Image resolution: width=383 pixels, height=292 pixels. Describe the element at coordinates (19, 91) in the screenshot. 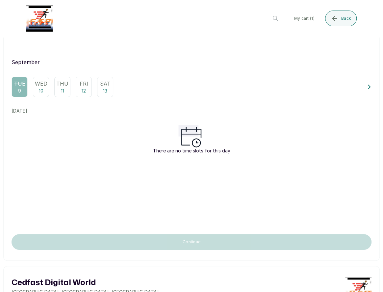

I see `p: 9` at that location.